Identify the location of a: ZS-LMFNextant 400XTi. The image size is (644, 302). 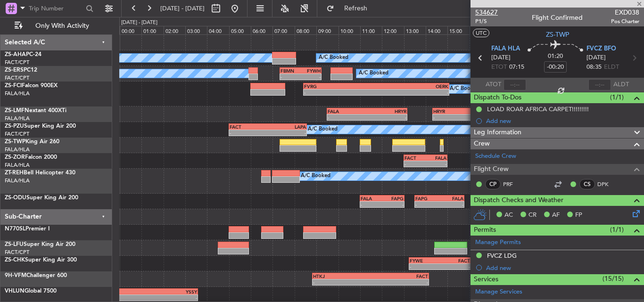
(36, 110).